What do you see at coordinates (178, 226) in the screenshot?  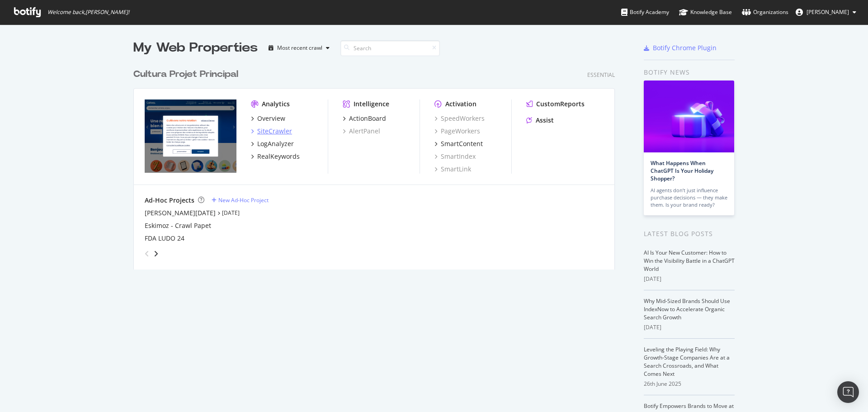 I see `div: Eskimoz - Crawl Papet` at bounding box center [178, 226].